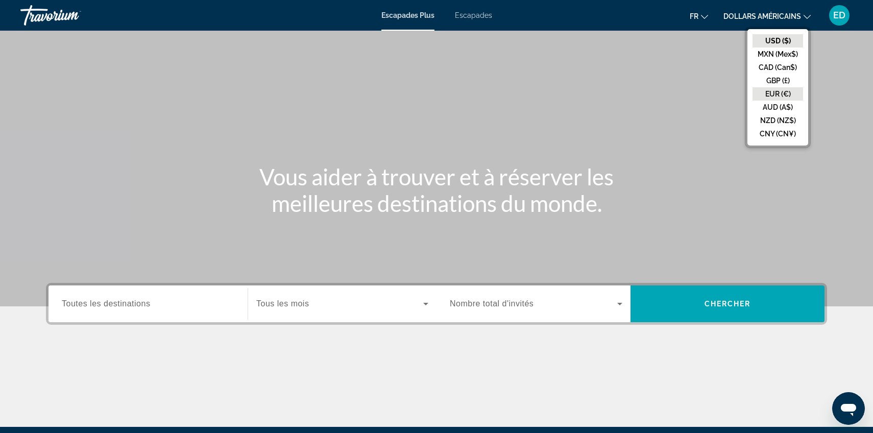 Image resolution: width=873 pixels, height=433 pixels. Describe the element at coordinates (777, 107) in the screenshot. I see `button: AUD (A$)` at that location.